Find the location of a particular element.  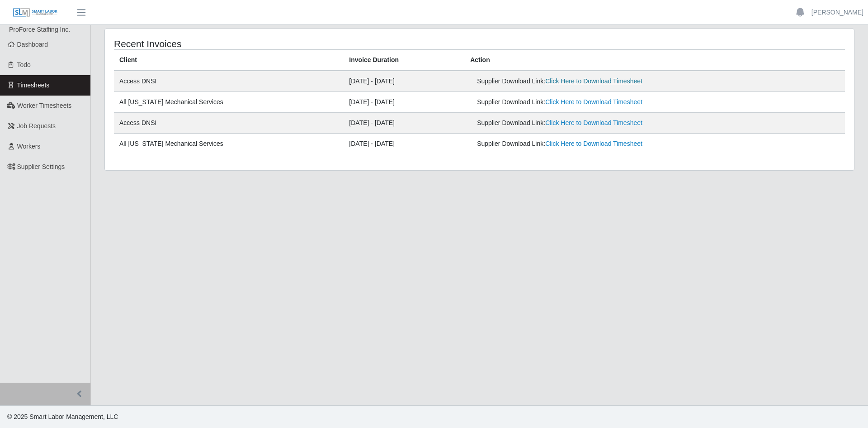

span: Dashboard is located at coordinates (32, 45).